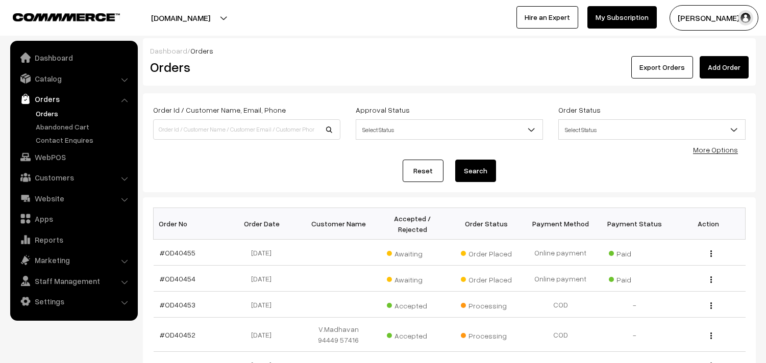 This screenshot has height=363, width=766. I want to click on a: #OD40452, so click(178, 335).